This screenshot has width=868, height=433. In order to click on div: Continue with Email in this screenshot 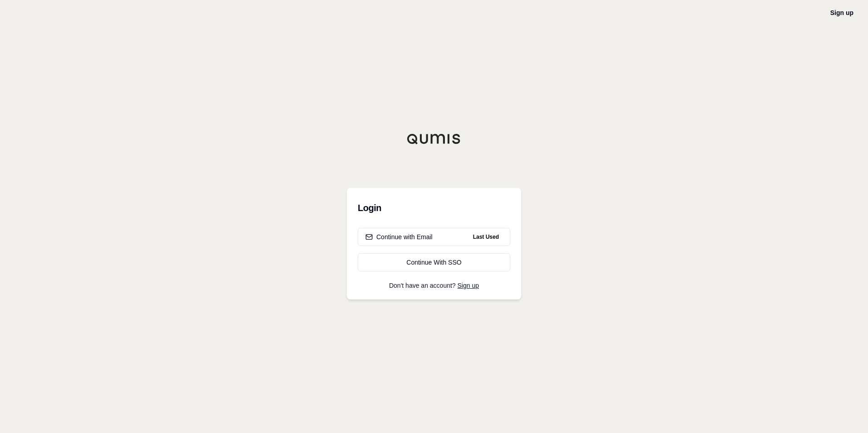, I will do `click(399, 237)`.